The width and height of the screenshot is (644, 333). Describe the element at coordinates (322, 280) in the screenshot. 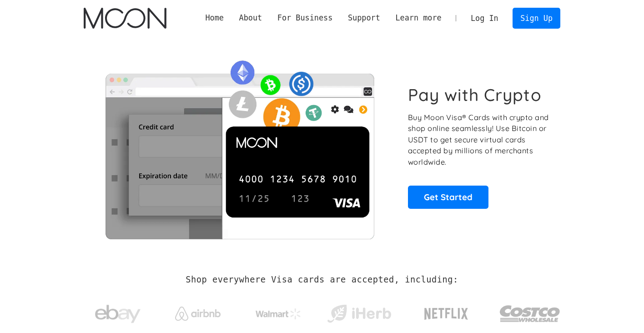

I see `h2: Shop everywhere Visa cards are accepted, including:` at that location.